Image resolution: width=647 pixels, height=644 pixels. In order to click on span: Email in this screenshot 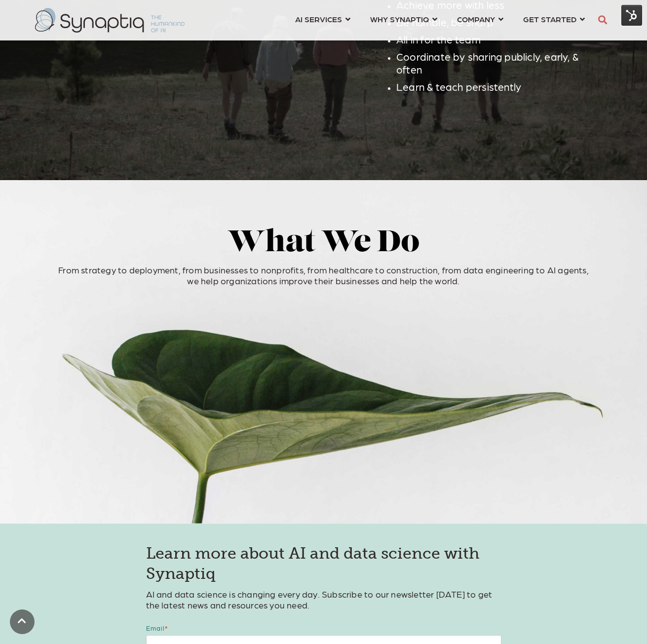, I will do `click(156, 628)`.